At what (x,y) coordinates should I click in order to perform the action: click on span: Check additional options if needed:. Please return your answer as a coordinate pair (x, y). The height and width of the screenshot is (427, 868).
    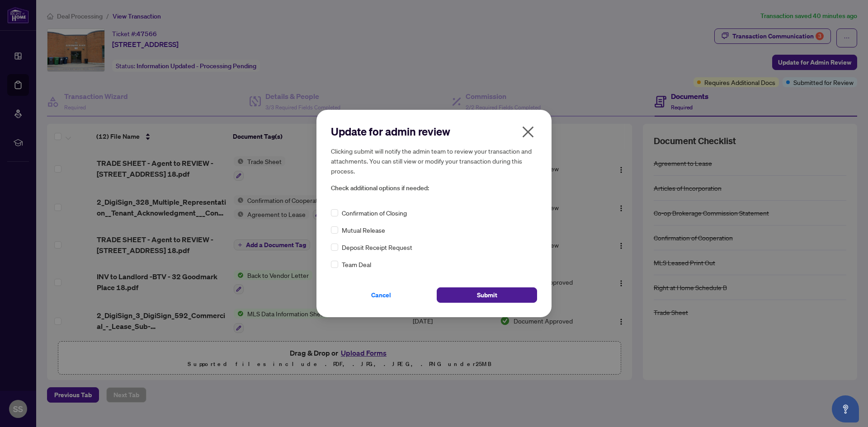
    Looking at the image, I should click on (434, 188).